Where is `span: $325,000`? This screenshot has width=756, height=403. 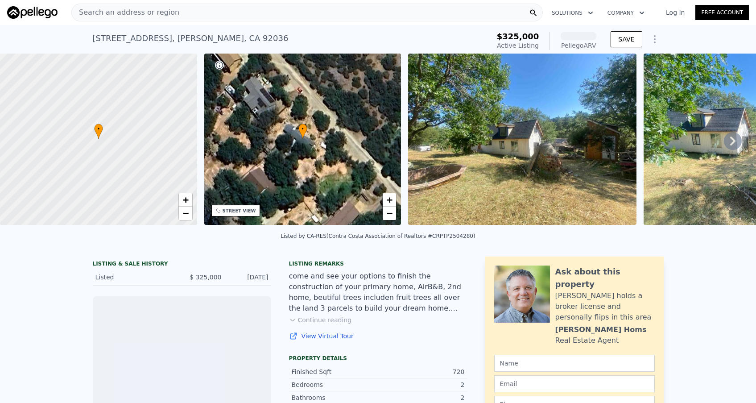 span: $325,000 is located at coordinates (518, 36).